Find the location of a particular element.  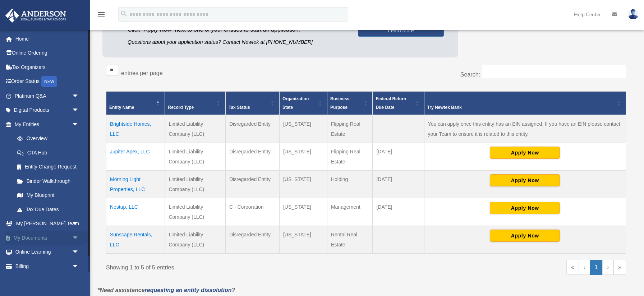

a: My Entitiesarrow_drop_down is located at coordinates (46, 124).